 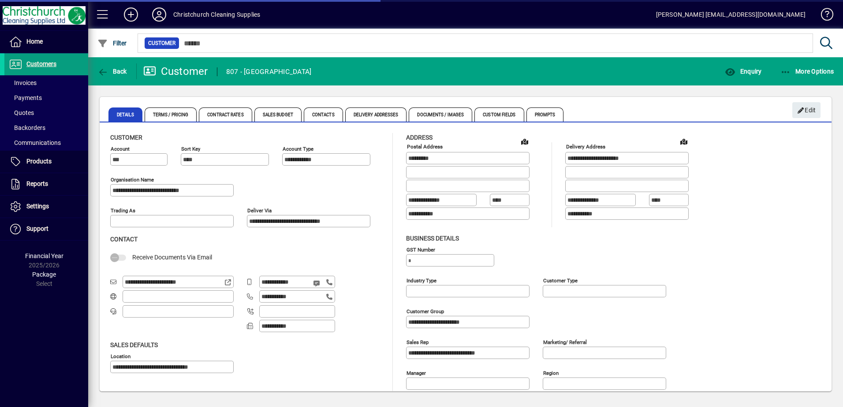 I want to click on a: Settings, so click(x=46, y=207).